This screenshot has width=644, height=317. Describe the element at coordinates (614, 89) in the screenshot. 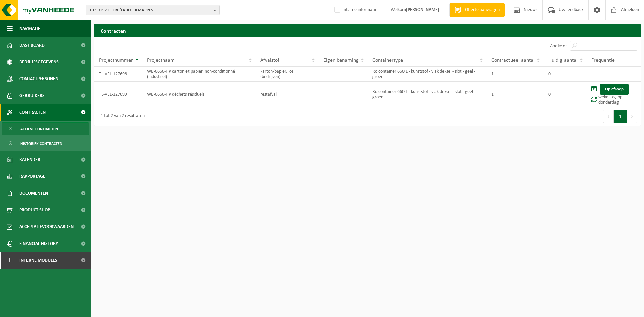

I see `a: Op afroep` at that location.